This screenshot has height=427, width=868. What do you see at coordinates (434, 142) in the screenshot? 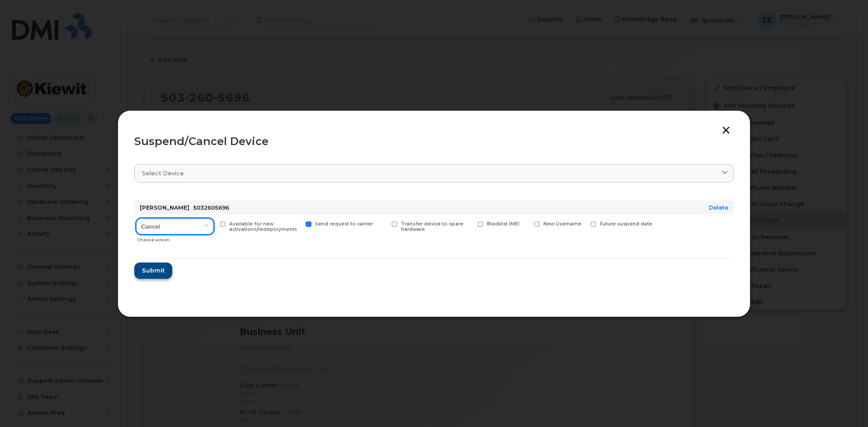
I see `div: Suspend/Cancel Device` at bounding box center [434, 142].